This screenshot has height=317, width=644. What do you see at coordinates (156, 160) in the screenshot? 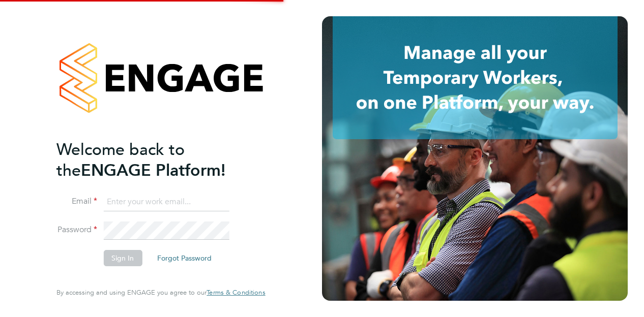
I see `h2: ENGAGE Platform!` at bounding box center [156, 160].